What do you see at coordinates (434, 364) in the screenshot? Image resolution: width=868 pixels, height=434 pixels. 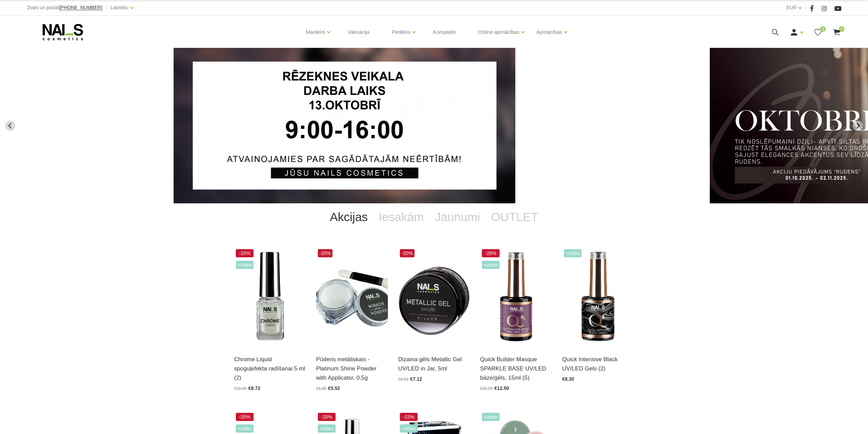 I see `a: Dizaina gēls Metallic Gel UV/LED in Jar, 5ml` at bounding box center [434, 364].